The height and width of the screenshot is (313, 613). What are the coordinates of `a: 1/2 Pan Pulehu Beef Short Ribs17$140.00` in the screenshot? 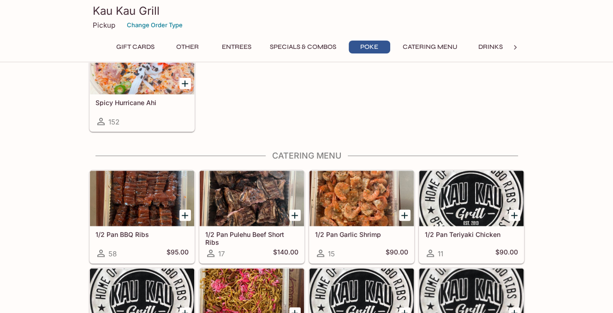 It's located at (252, 217).